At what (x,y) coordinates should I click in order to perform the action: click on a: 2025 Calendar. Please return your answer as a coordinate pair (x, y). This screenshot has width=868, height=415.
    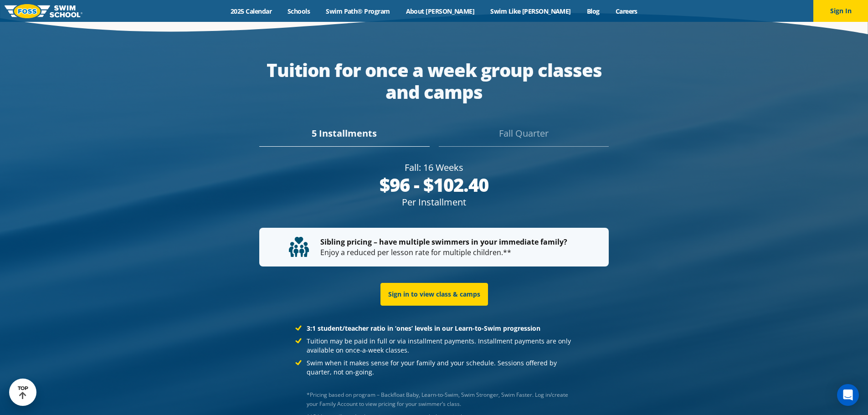
    Looking at the image, I should click on (251, 11).